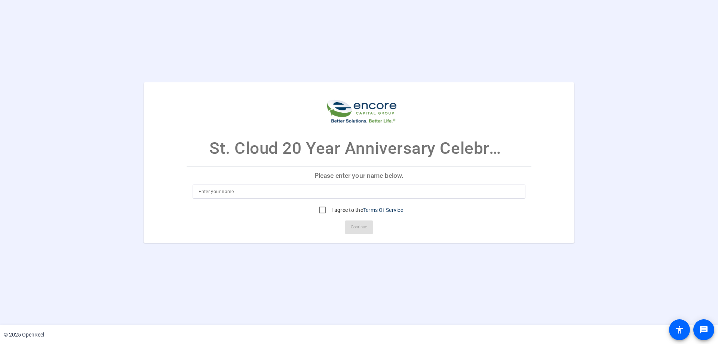  Describe the element at coordinates (24, 334) in the screenshot. I see `div: © 2025 OpenReel` at that location.